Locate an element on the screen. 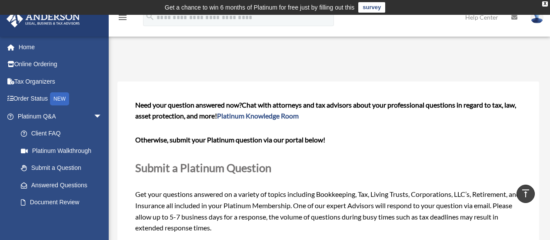 The width and height of the screenshot is (550, 240). span: Chat with attorneys and tax advisors about your professional questions in regard to tax, law, ass... is located at coordinates (326, 110).